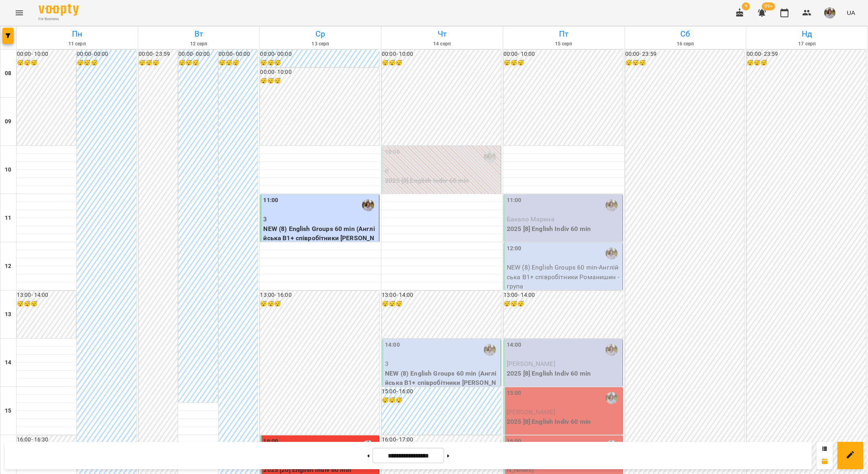 The height and width of the screenshot is (474, 868). Describe the element at coordinates (77, 44) in the screenshot. I see `h6: 11 серп` at that location.